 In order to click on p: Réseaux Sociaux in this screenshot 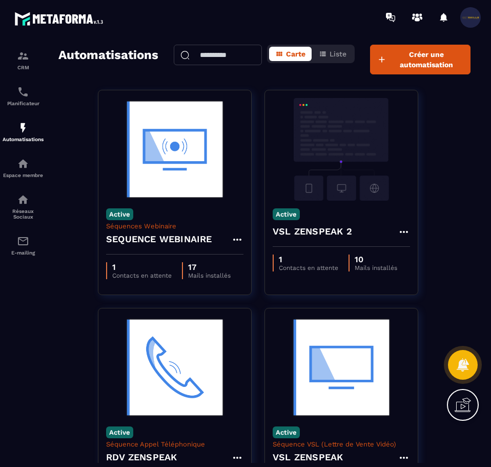, I will do `click(23, 214)`.